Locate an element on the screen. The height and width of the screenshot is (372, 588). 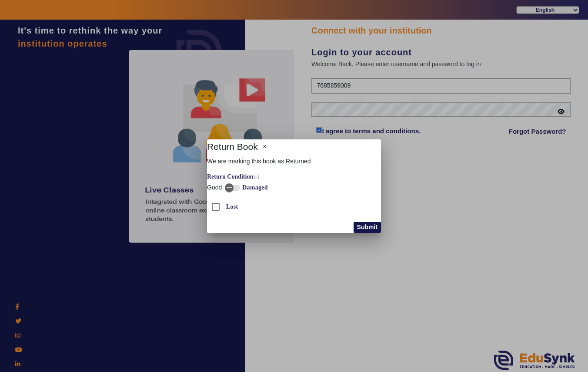
label: Lost is located at coordinates (231, 206).